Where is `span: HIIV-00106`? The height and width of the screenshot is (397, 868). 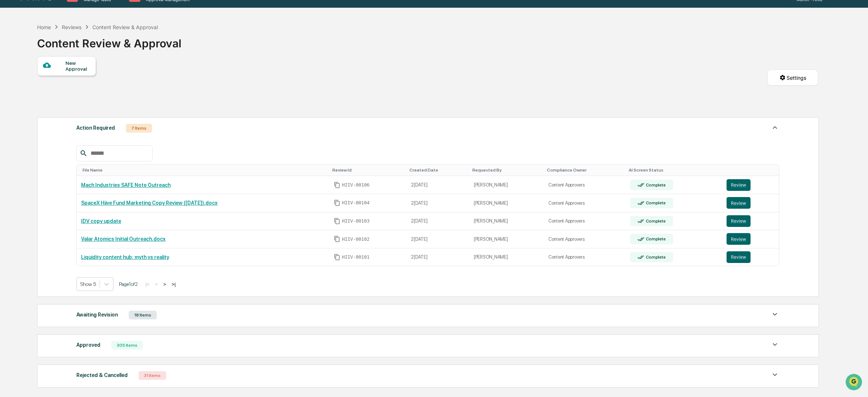 span: HIIV-00106 is located at coordinates (356, 185).